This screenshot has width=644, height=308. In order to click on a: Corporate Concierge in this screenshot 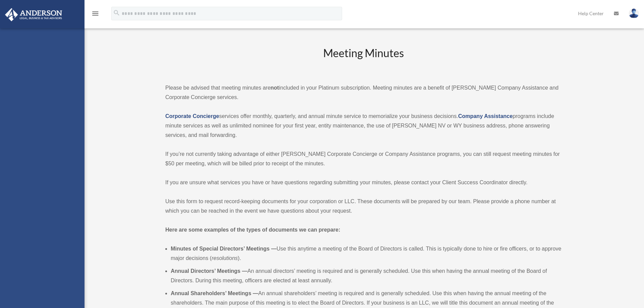, I will do `click(192, 116)`.